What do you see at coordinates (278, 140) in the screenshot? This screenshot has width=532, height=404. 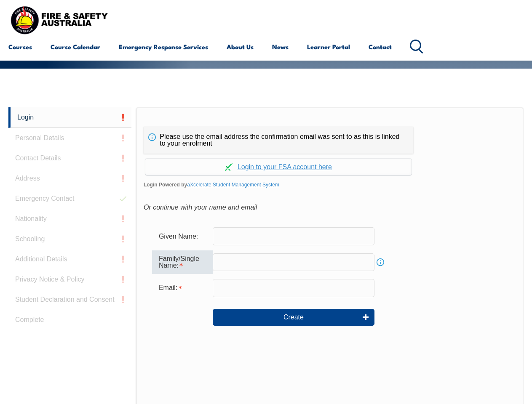 I see `div: Please use the email address the confirmation email was sent to as this is linked to your enrolment` at bounding box center [278, 140].